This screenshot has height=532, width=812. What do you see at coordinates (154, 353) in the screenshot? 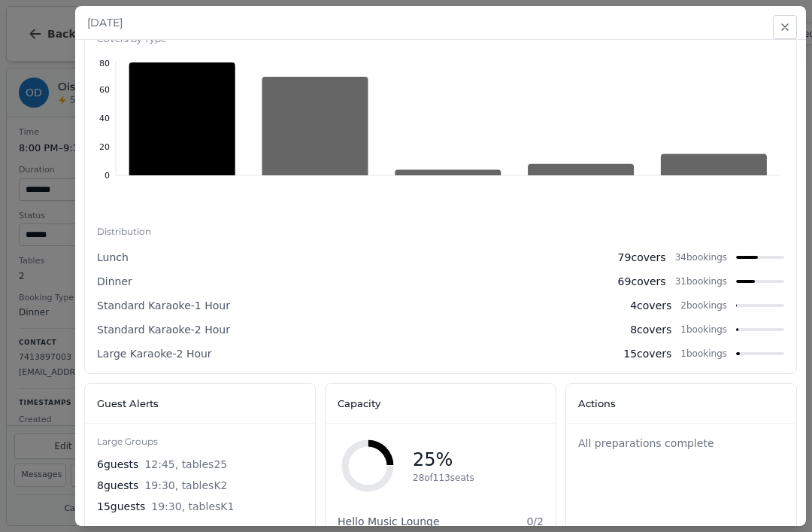
I see `span: Large Karaoke-2 Hour` at bounding box center [154, 353].